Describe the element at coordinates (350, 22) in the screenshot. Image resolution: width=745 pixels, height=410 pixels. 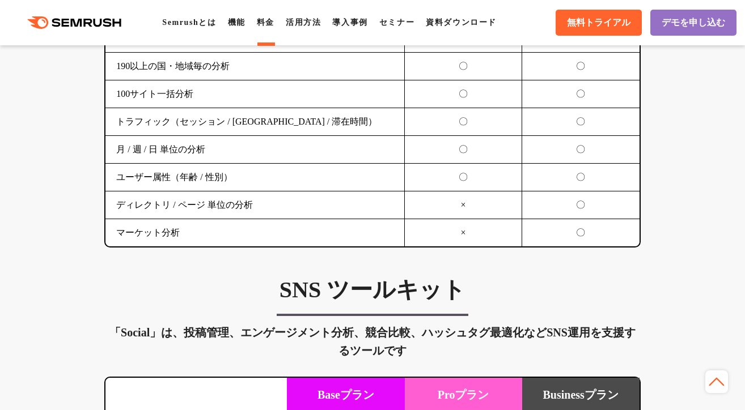
I see `a: 導入事例` at that location.